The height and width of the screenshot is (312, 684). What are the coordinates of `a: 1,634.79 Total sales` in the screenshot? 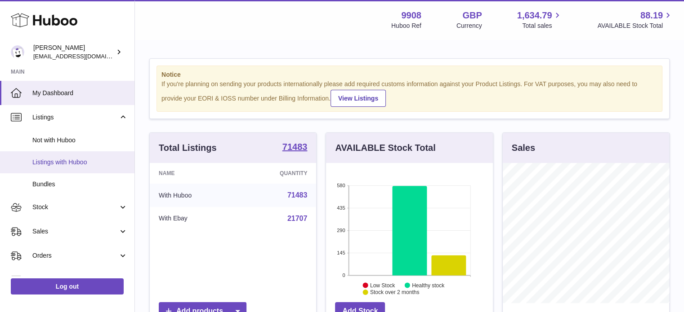 It's located at (540, 20).